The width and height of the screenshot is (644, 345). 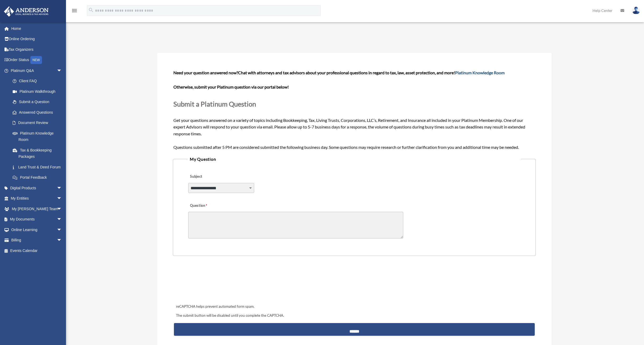 What do you see at coordinates (37, 220) in the screenshot?
I see `a: My Documentsarrow_drop_down` at bounding box center [37, 220].